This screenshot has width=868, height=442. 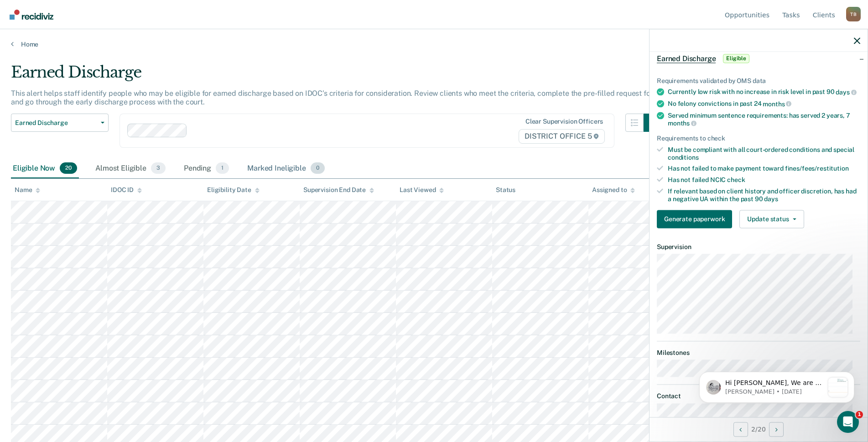 What do you see at coordinates (89, 38) in the screenshot?
I see `p: Message from Kim, sent 3w ago` at bounding box center [89, 38].